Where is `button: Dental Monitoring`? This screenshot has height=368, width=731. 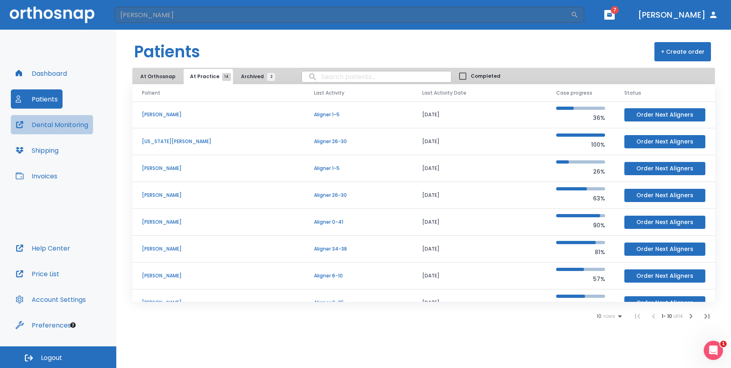
button: Dental Monitoring is located at coordinates (52, 125).